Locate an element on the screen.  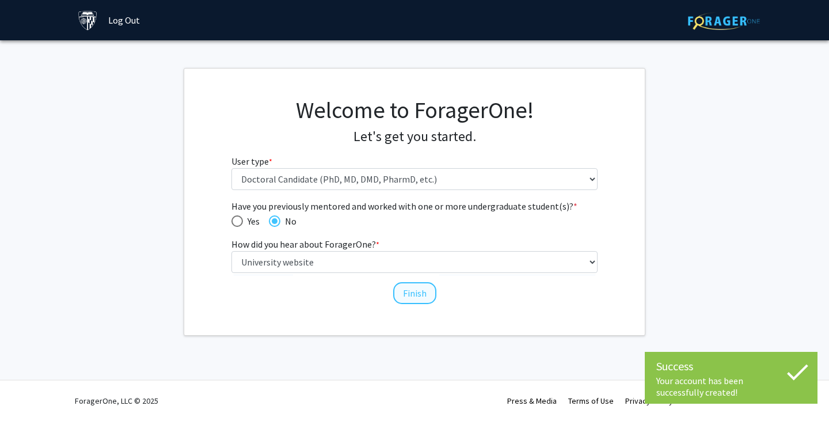
a: Privacy Policy is located at coordinates (649, 401).